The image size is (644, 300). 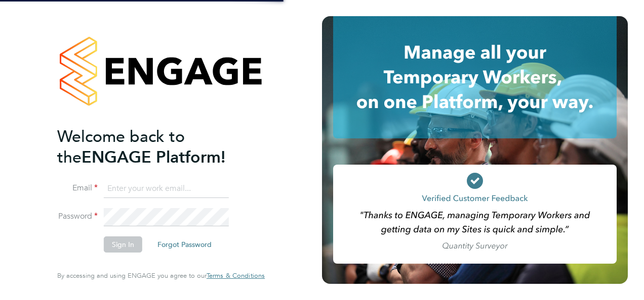 I want to click on label: Password, so click(x=78, y=216).